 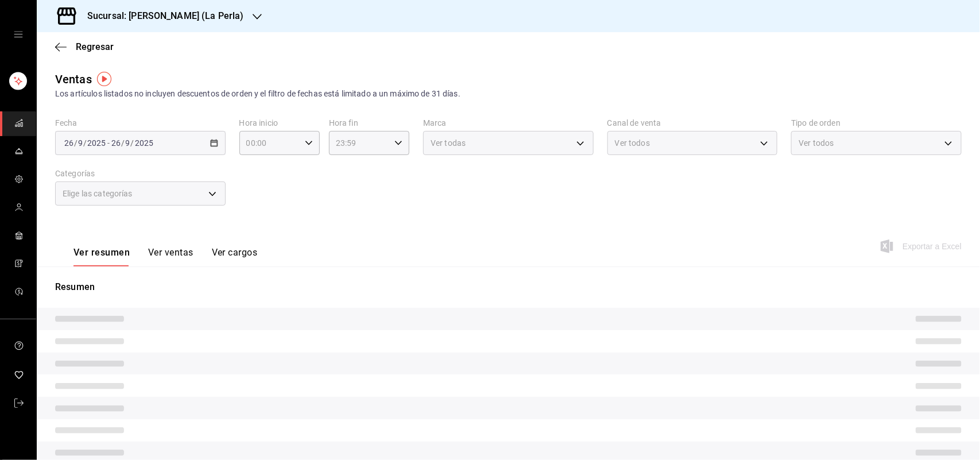 I want to click on button: Regresar, so click(x=84, y=46).